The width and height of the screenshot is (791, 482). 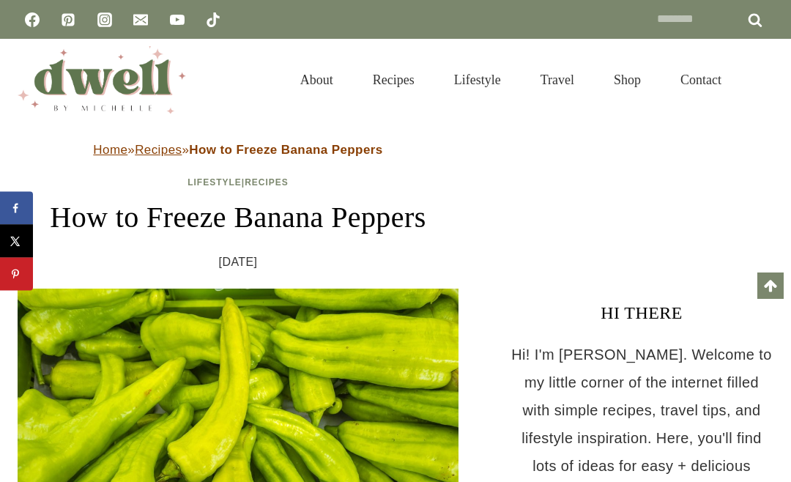 I want to click on nav: Primary Navigation, so click(x=510, y=80).